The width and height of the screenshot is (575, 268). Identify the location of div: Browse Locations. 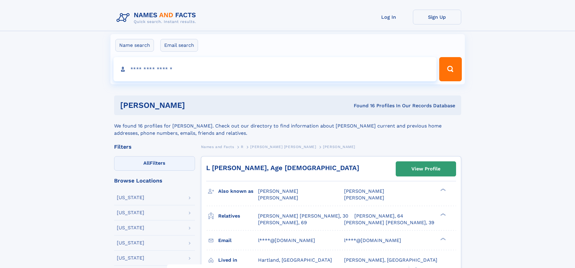
(154, 180).